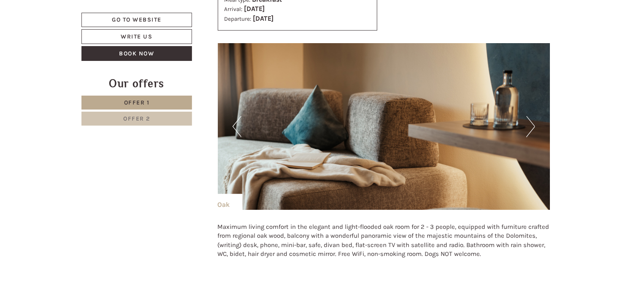 This screenshot has width=644, height=294. I want to click on div: Oak, so click(230, 202).